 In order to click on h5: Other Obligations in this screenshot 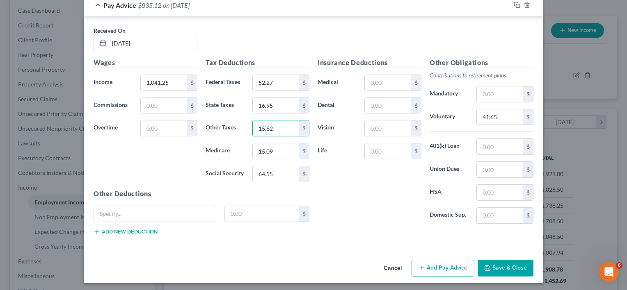, I will do `click(481, 63)`.